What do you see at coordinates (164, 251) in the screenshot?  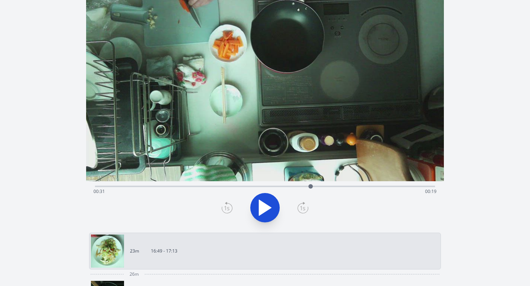 I see `p: 16:49 - 17:13` at bounding box center [164, 251].